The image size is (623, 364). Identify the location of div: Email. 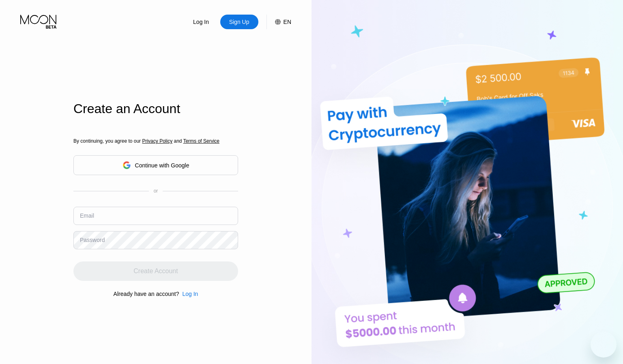
(87, 216).